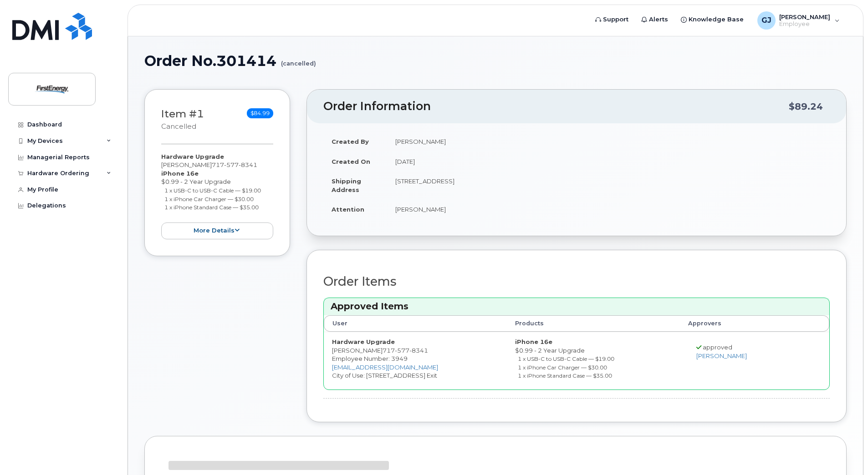 The width and height of the screenshot is (868, 475). I want to click on h3: Approved Items, so click(576, 306).